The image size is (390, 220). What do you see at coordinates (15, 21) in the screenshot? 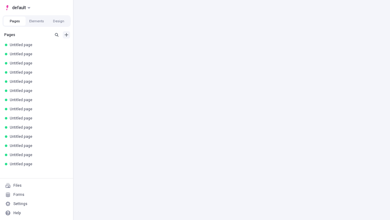
I see `button: Pages` at bounding box center [15, 21].